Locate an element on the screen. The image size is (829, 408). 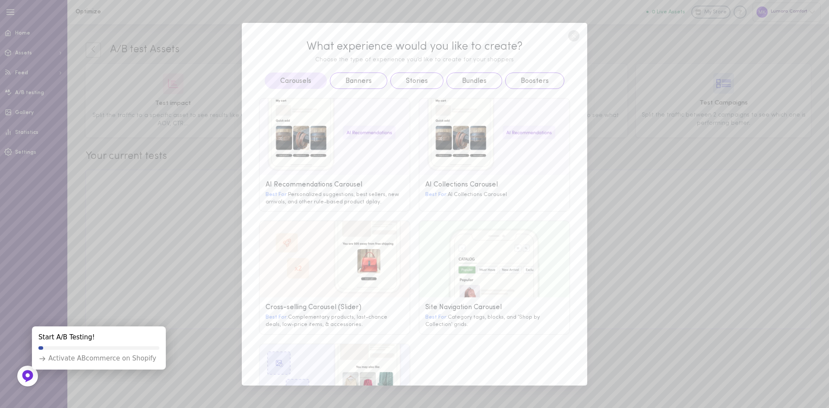
div: AI Recommendations Carousel is located at coordinates (335, 185).